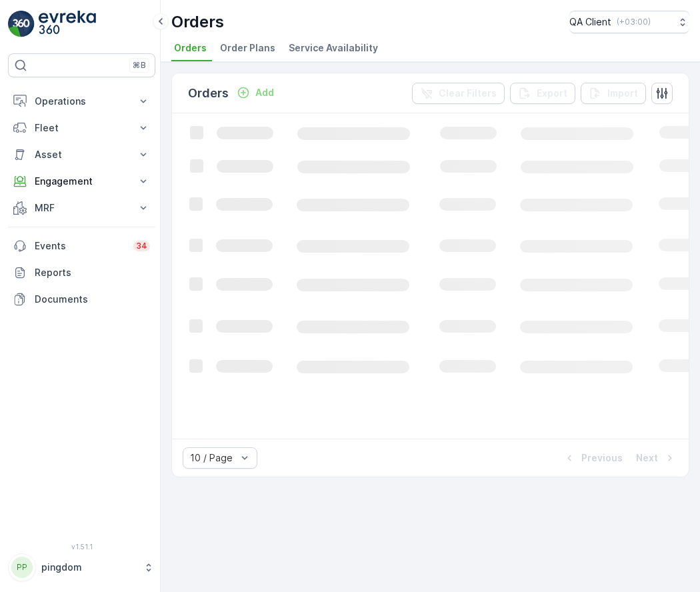 This screenshot has height=592, width=700. What do you see at coordinates (81, 128) in the screenshot?
I see `button: Fleet` at bounding box center [81, 128].